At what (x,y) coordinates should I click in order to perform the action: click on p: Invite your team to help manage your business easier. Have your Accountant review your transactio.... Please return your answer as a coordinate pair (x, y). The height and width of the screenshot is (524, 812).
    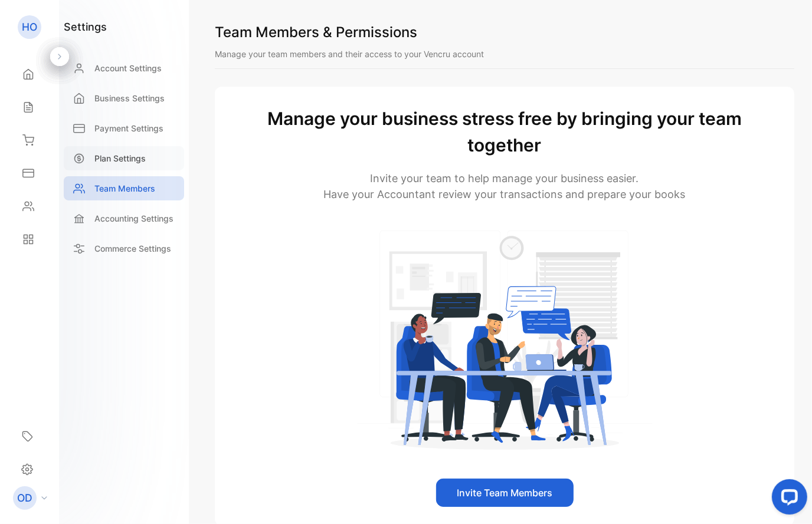
    Looking at the image, I should click on (504, 186).